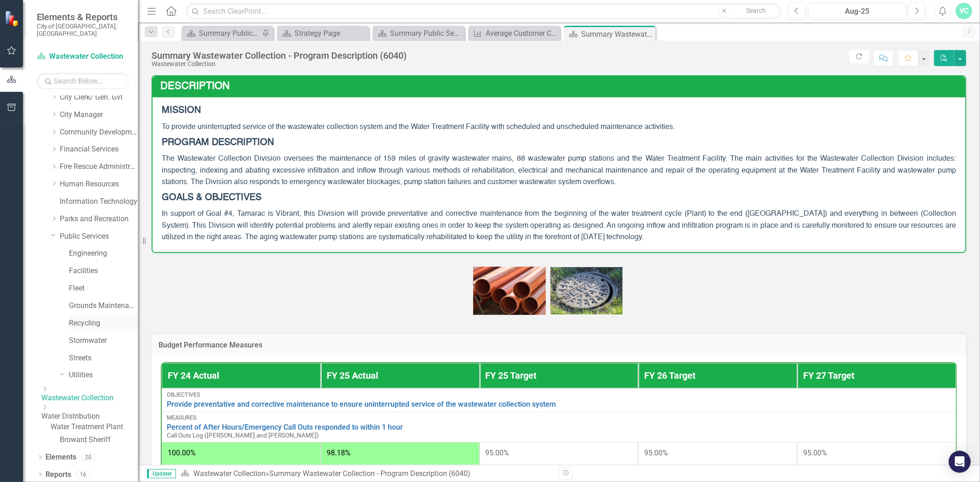 This screenshot has height=482, width=980. What do you see at coordinates (558, 395) in the screenshot?
I see `div: Objectives` at bounding box center [558, 395].